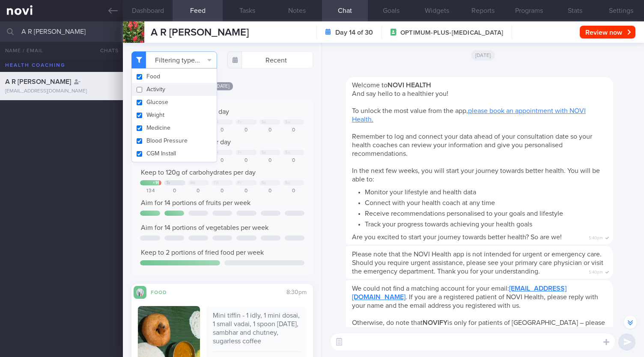 This screenshot has width=644, height=357. What do you see at coordinates (150, 190) in the screenshot?
I see `div: 134` at bounding box center [150, 190].